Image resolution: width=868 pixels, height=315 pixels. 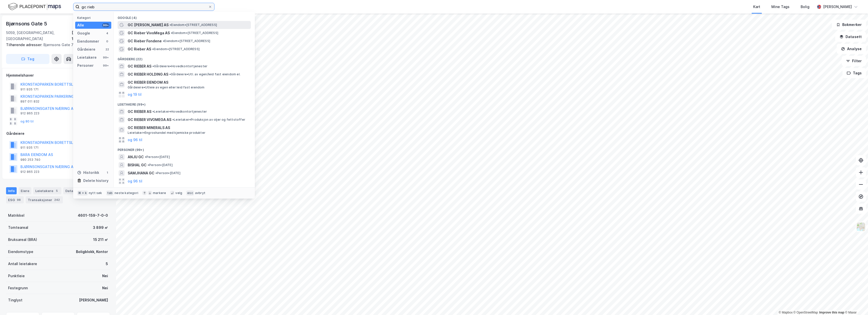 I want to click on div: Eiendommer, so click(x=88, y=41).